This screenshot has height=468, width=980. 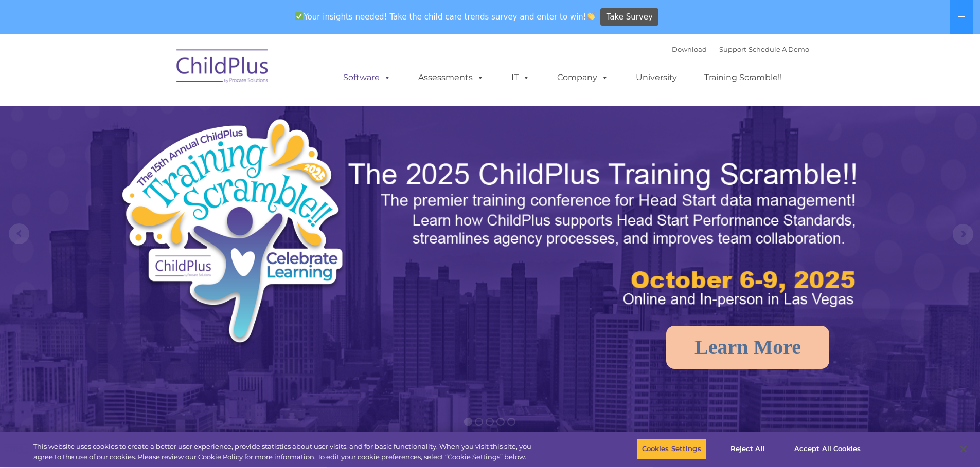 I want to click on a: Training Scramble!!, so click(x=743, y=77).